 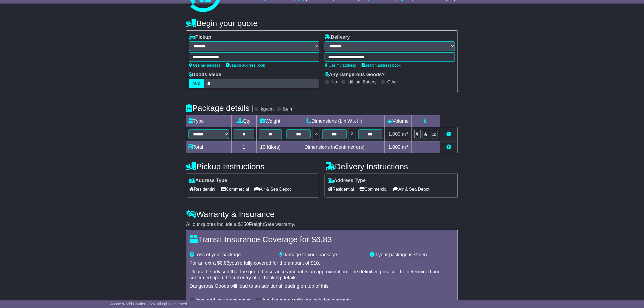 I want to click on td: Dimensions (L x W x H), so click(x=334, y=121).